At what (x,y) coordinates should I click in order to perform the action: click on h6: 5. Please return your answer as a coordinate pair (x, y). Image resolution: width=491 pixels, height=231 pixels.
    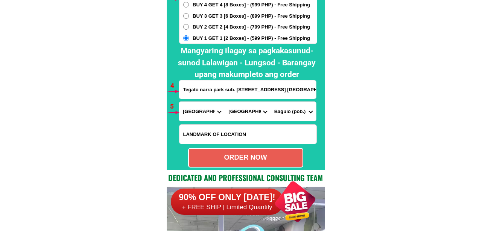
    Looking at the image, I should click on (174, 107).